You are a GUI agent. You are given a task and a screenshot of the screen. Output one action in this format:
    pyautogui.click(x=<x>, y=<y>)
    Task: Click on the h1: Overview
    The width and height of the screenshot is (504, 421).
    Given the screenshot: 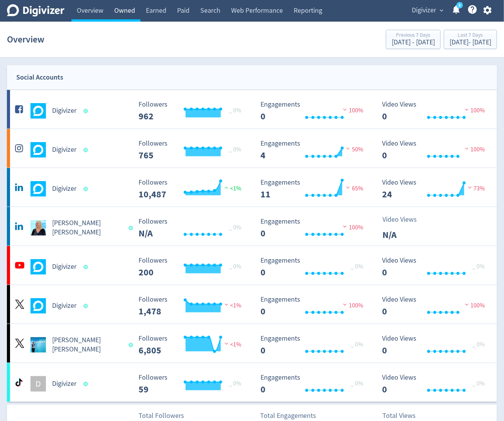 What is the action you would take?
    pyautogui.click(x=26, y=40)
    